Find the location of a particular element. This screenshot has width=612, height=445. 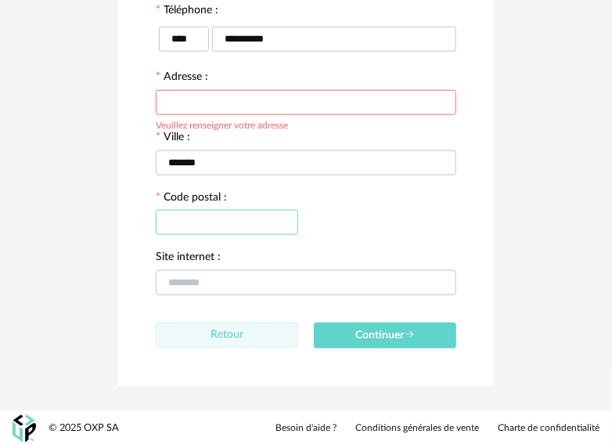

span: Retour is located at coordinates (227, 335).